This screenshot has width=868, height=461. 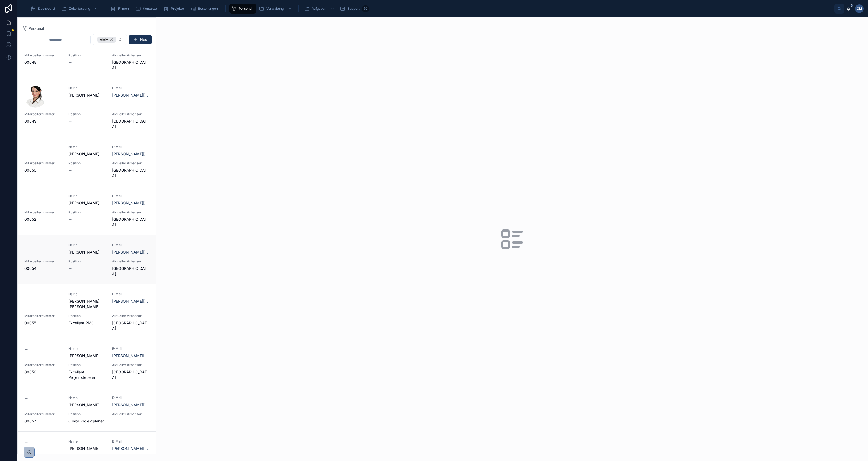 I want to click on span: Bestellungen, so click(x=208, y=9).